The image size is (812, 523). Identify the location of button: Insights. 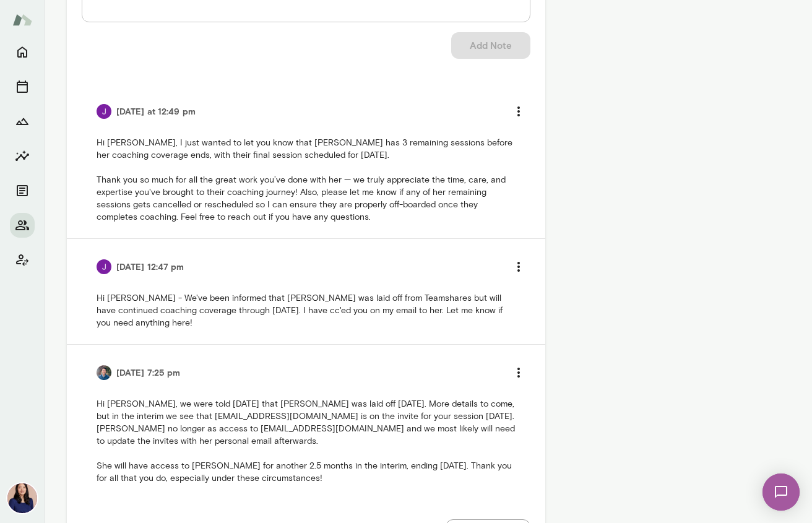
(22, 156).